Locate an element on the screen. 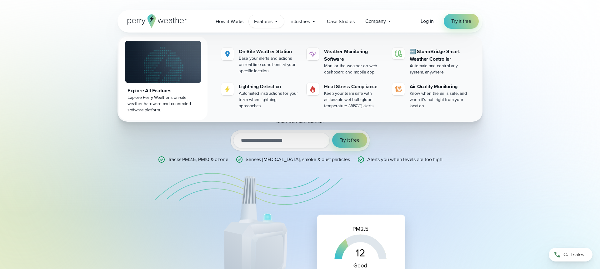 The height and width of the screenshot is (269, 600). a: Lightning Detection Automated instructions for your team when lightning approaches is located at coordinates (260, 96).